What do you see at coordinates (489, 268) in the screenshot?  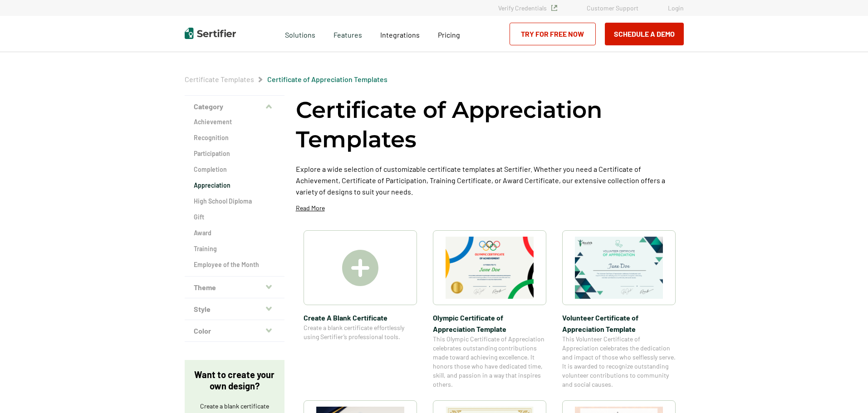 I see `img: Olympic Certificate of Appreciation​ Template` at bounding box center [489, 268].